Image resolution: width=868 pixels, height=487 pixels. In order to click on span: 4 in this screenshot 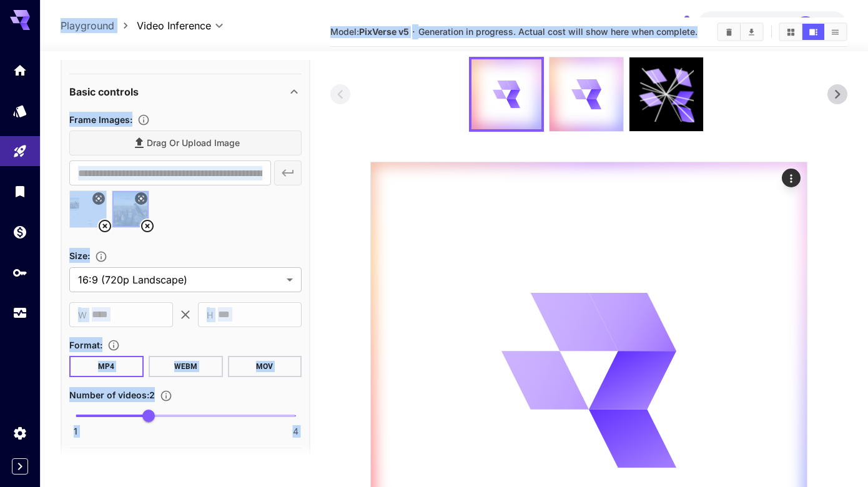, I will do `click(295, 432)`.